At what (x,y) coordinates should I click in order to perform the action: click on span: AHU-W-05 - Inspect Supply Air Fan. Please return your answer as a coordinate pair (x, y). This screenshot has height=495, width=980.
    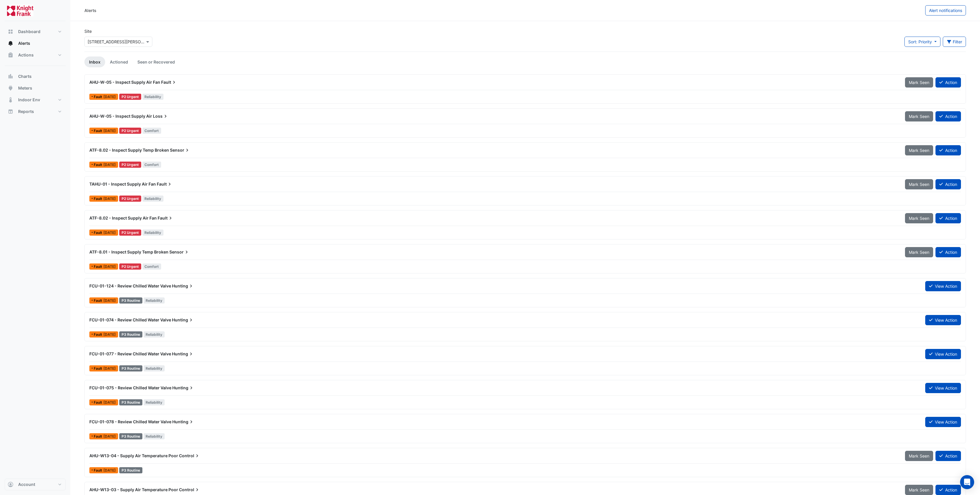
    Looking at the image, I should click on (125, 82).